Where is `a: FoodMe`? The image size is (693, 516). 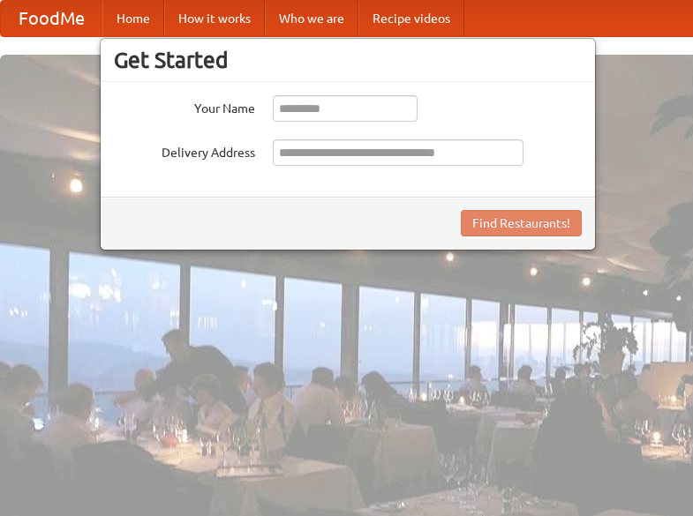 a: FoodMe is located at coordinates (51, 19).